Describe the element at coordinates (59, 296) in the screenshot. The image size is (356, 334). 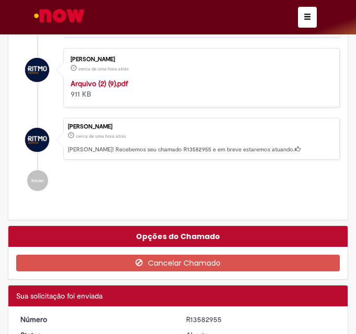
I see `span: Sua solicitação foi enviada` at that location.